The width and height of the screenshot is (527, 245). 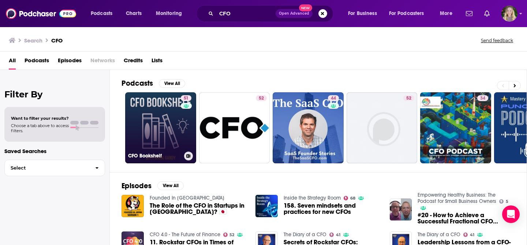 I want to click on button: Select, so click(x=55, y=168).